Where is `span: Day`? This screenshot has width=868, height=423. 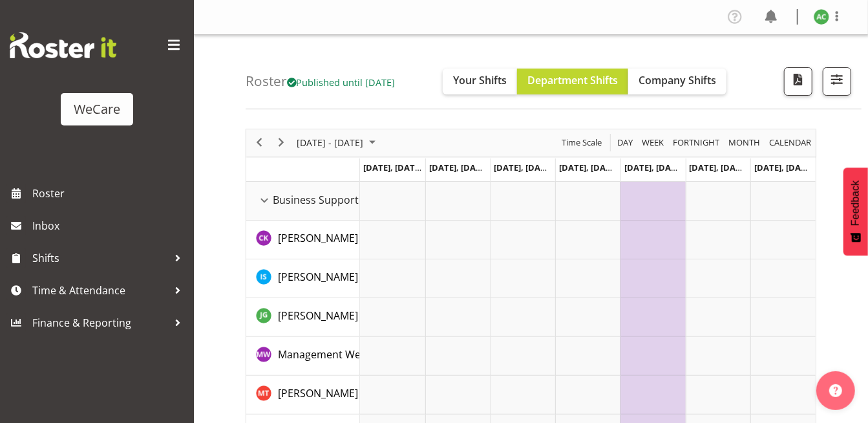
span: Day is located at coordinates (625, 142).